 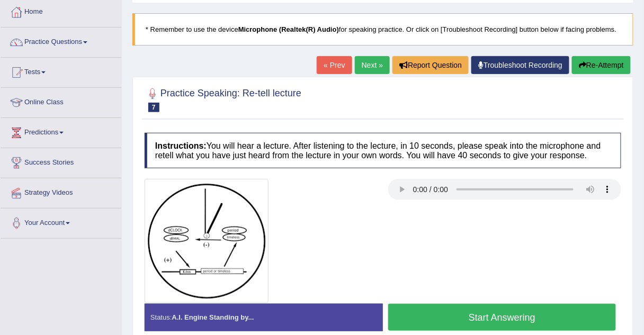 I want to click on h2: Practice Speaking: Re-tell lecture, so click(x=223, y=99).